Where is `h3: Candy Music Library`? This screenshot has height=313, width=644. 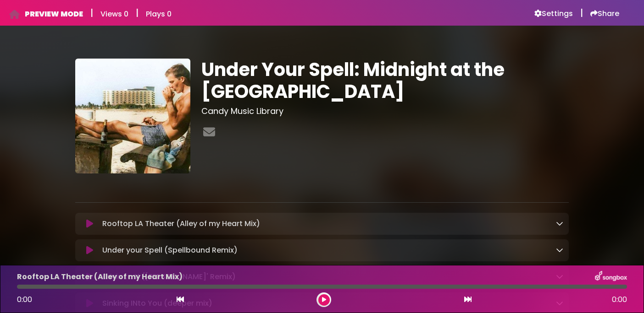
h3: Candy Music Library is located at coordinates (385, 111).